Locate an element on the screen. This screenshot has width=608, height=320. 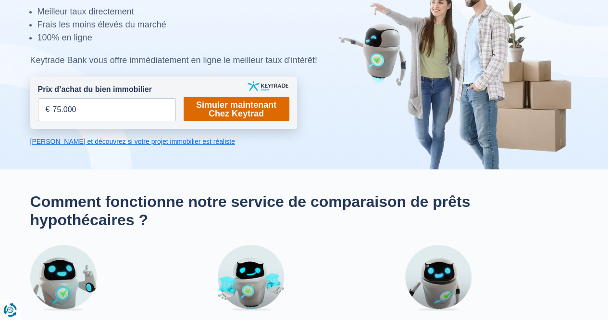
img: Etape 3 is located at coordinates (438, 278).